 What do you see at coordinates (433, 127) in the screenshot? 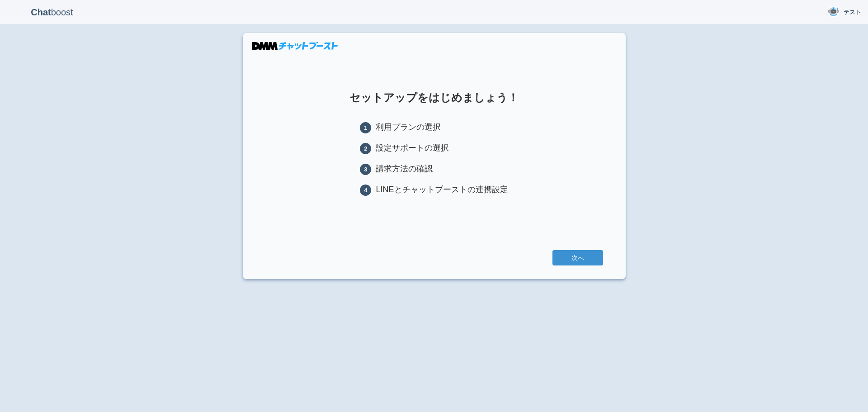
I see `li: 利用プランの選択` at bounding box center [433, 127].